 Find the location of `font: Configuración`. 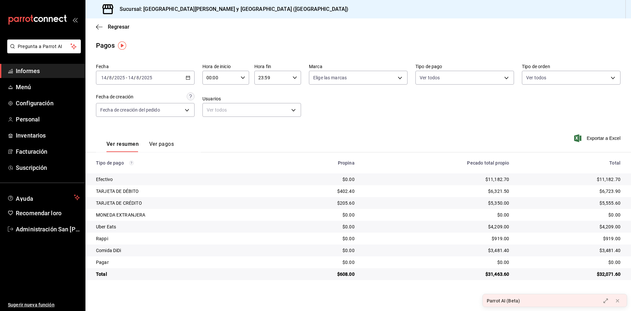

font: Configuración is located at coordinates (35, 103).